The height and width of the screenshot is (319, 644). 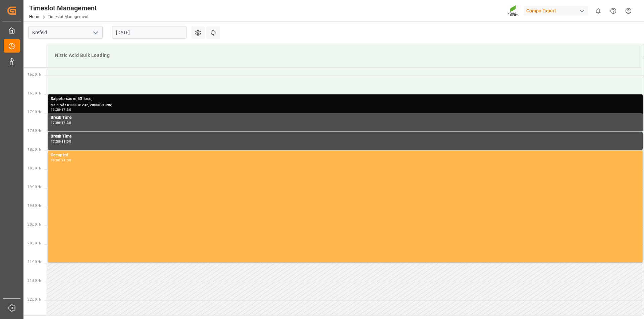 I want to click on div: Timeslot Management, so click(x=63, y=8).